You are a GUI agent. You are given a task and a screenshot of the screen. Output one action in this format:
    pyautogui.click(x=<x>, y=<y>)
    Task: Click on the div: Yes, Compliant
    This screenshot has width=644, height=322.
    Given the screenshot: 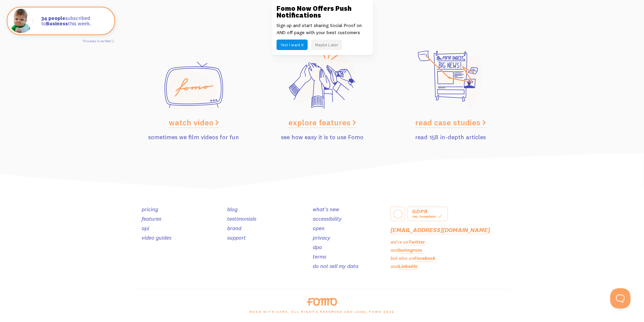 What is the action you would take?
    pyautogui.click(x=428, y=216)
    